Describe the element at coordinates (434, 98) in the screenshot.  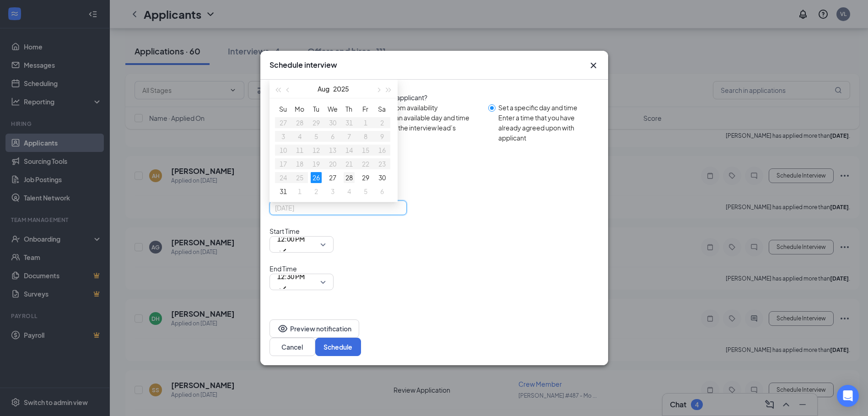
I see `div: How do you want to schedule time with the applicant?` at that location.